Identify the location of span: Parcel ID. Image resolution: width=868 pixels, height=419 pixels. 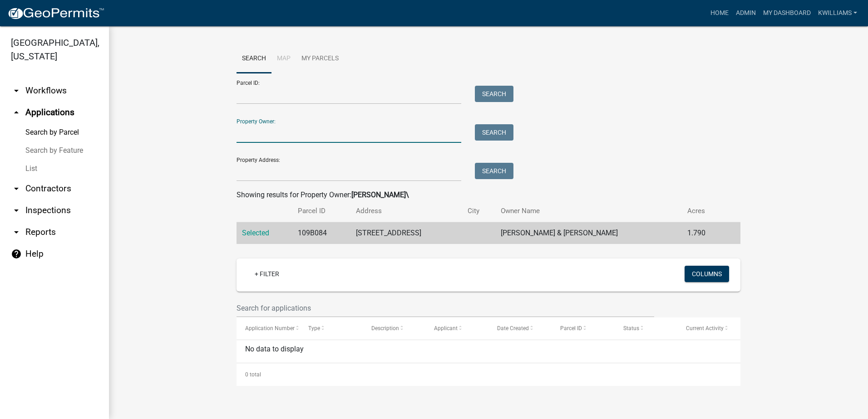
(571, 328).